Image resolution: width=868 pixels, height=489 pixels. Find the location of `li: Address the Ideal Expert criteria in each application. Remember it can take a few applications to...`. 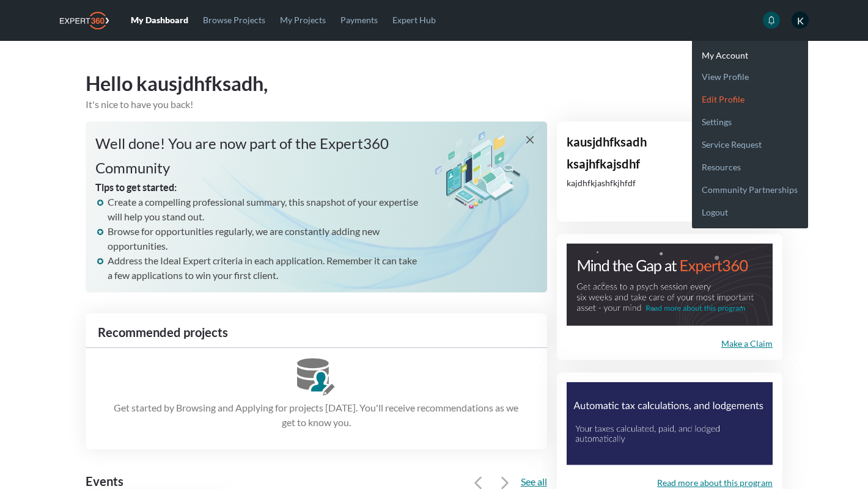

li: Address the Ideal Expert criteria in each application. Remember it can take a few applications to... is located at coordinates (265, 269).